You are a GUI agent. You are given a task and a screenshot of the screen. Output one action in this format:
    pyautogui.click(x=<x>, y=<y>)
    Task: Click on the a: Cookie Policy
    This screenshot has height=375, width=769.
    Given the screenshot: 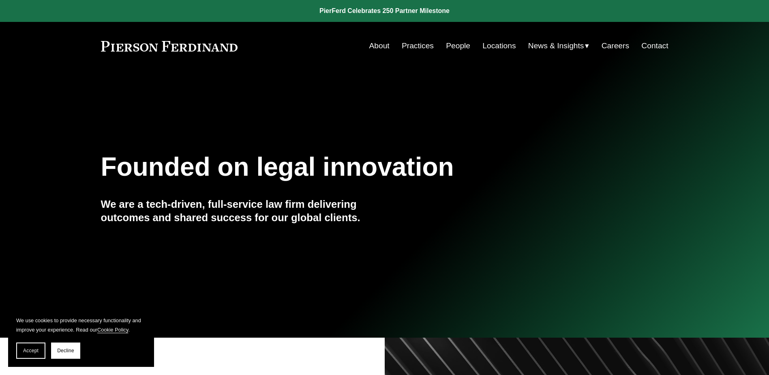 What is the action you would take?
    pyautogui.click(x=113, y=329)
    